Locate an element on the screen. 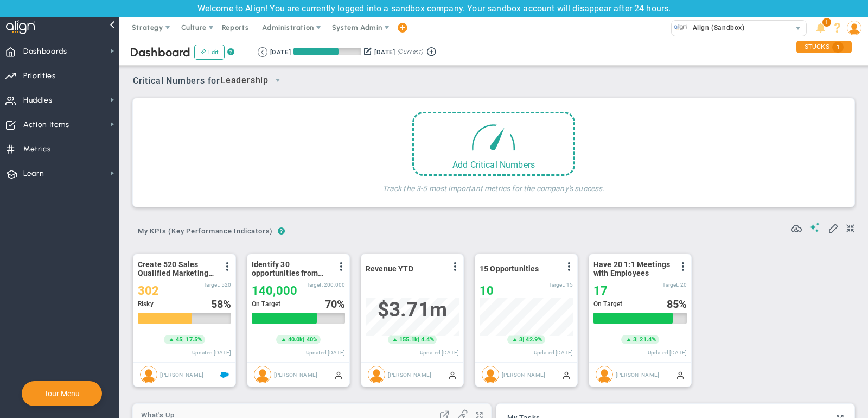 This screenshot has width=868, height=418. span: 520 is located at coordinates (226, 284).